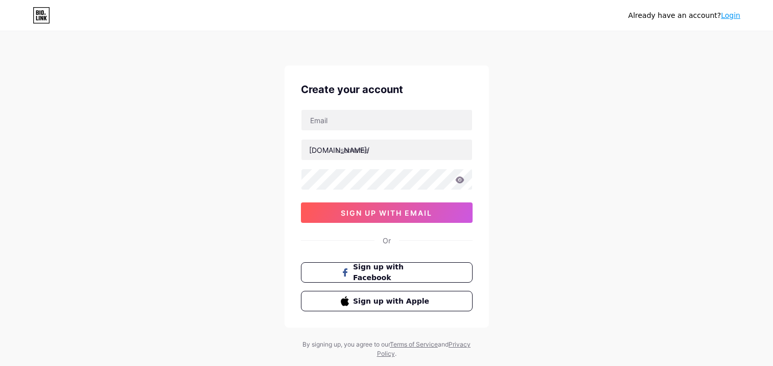  Describe the element at coordinates (387, 150) in the screenshot. I see `input: username` at that location.